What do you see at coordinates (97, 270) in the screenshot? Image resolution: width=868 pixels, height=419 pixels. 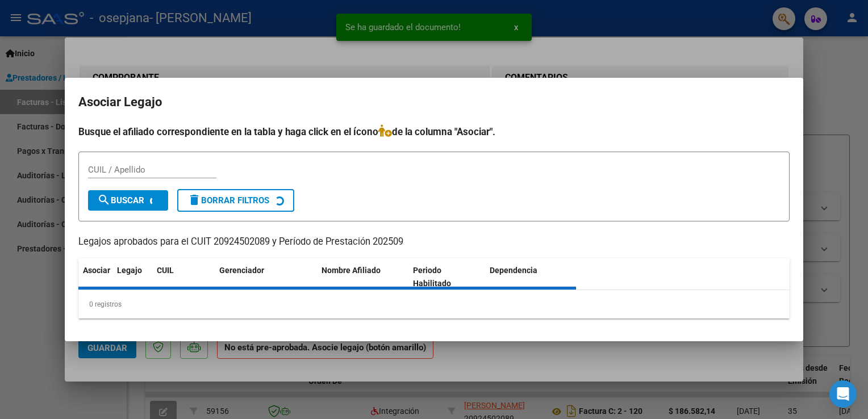 I see `span: Asociar` at bounding box center [97, 270].